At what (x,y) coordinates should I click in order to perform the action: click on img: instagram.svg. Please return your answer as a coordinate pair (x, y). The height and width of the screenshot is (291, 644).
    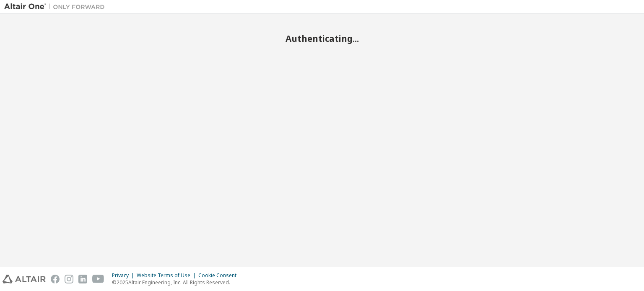
    Looking at the image, I should click on (69, 279).